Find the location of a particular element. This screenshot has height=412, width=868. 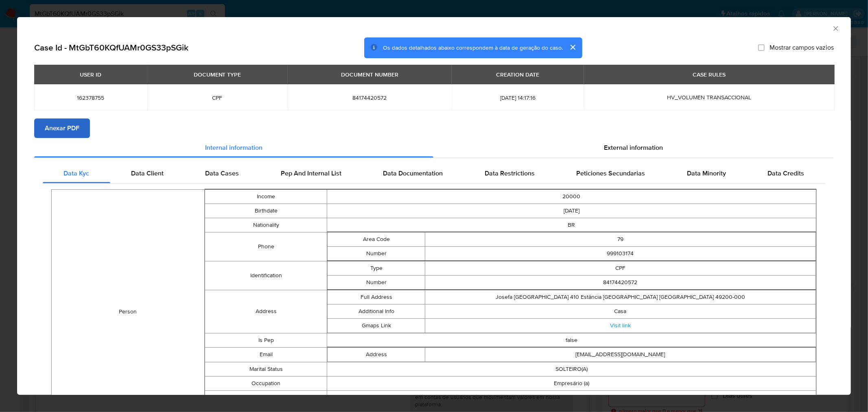

td: Identification is located at coordinates (266, 276).